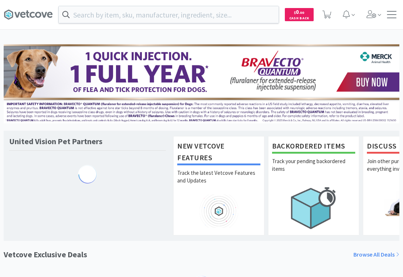 This screenshot has height=277, width=403. What do you see at coordinates (45, 254) in the screenshot?
I see `h1: Vetcove Exclusive Deals` at bounding box center [45, 254].